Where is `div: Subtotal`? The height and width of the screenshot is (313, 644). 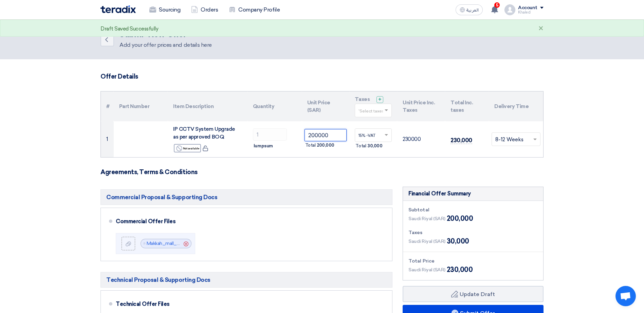
div: Subtotal is located at coordinates (473, 210).